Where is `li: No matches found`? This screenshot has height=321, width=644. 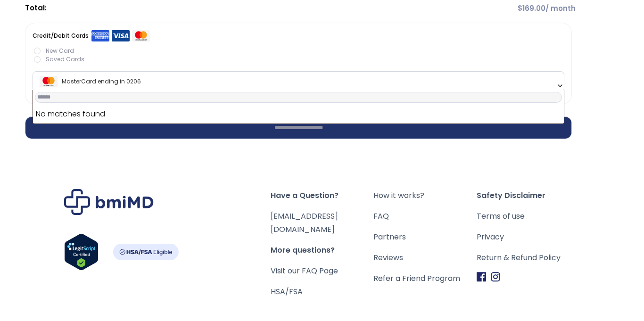
li: No matches found is located at coordinates (298, 114).